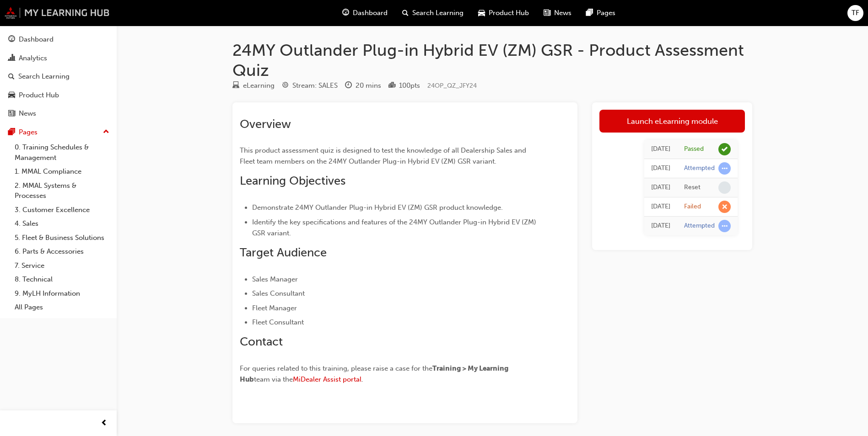 The height and width of the screenshot is (436, 868). Describe the element at coordinates (275, 280) in the screenshot. I see `span: Sales Manager` at that location.